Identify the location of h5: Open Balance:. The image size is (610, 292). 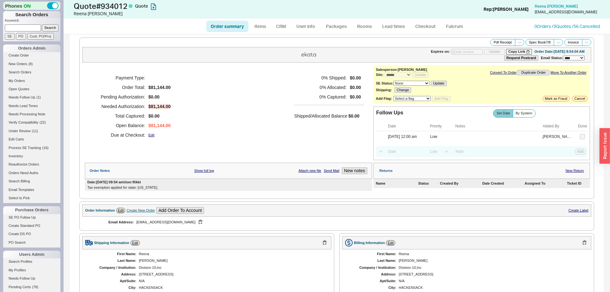
(119, 125).